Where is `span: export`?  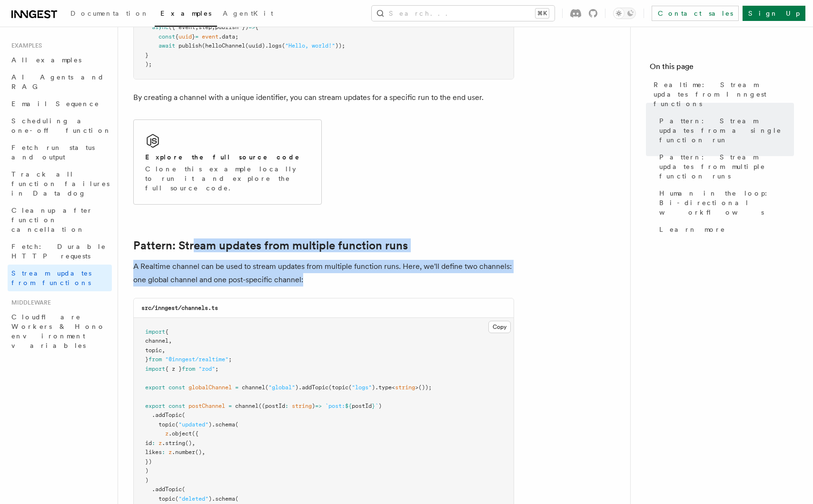 span: export is located at coordinates (155, 387).